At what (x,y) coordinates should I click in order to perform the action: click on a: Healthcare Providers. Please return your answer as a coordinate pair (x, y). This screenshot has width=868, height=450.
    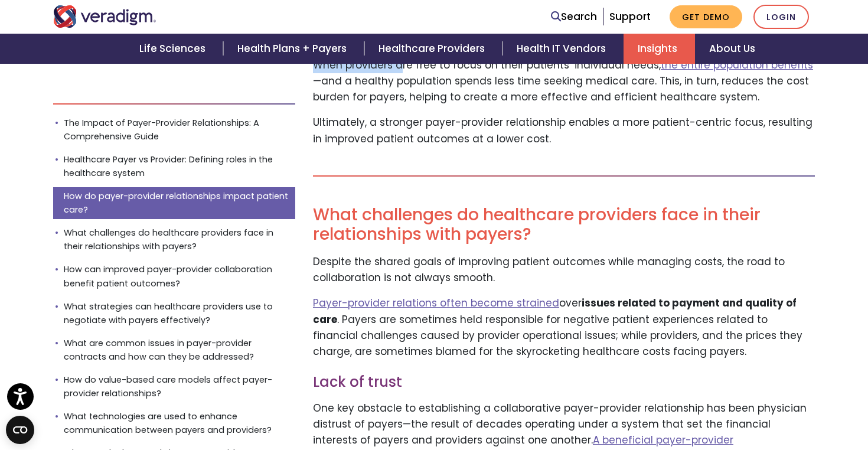
    Looking at the image, I should click on (433, 48).